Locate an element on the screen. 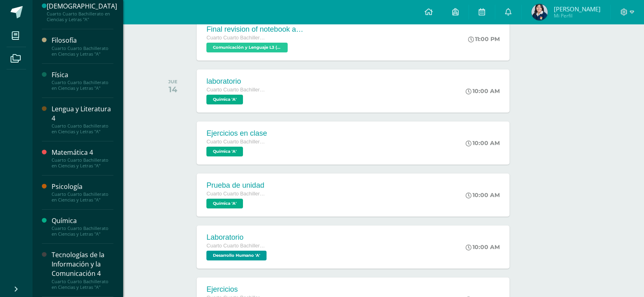  div: Química is located at coordinates (83, 221).